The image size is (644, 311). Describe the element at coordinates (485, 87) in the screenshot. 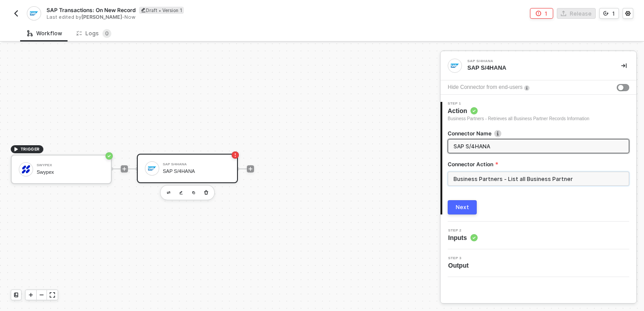

I see `div: Hide Connector from end-users` at that location.